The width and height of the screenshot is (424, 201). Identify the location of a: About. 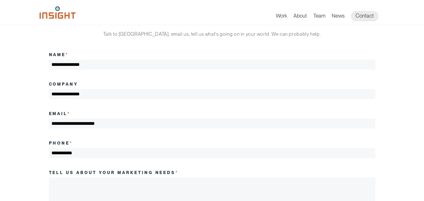
(300, 17).